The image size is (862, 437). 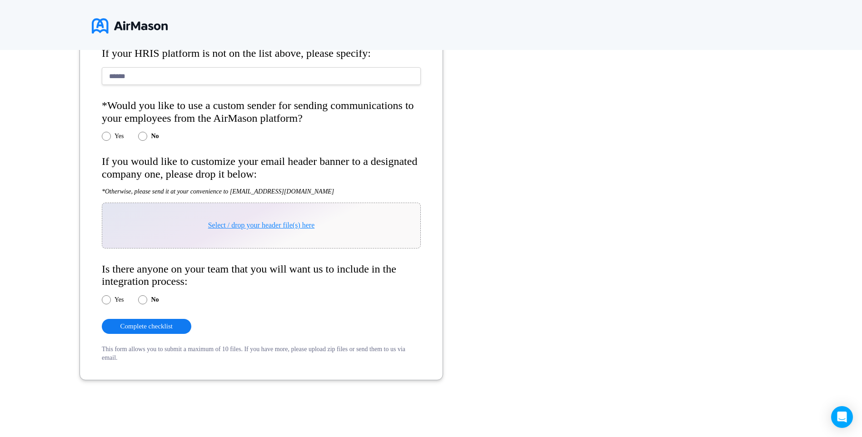 I want to click on button: Complete checklist, so click(x=146, y=326).